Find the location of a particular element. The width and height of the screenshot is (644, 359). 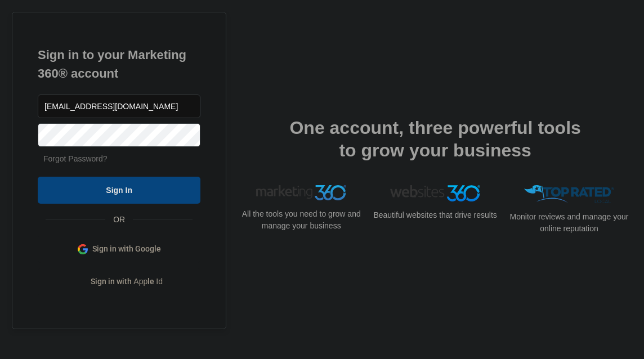

img: Top Rated Local is located at coordinates (569, 194).